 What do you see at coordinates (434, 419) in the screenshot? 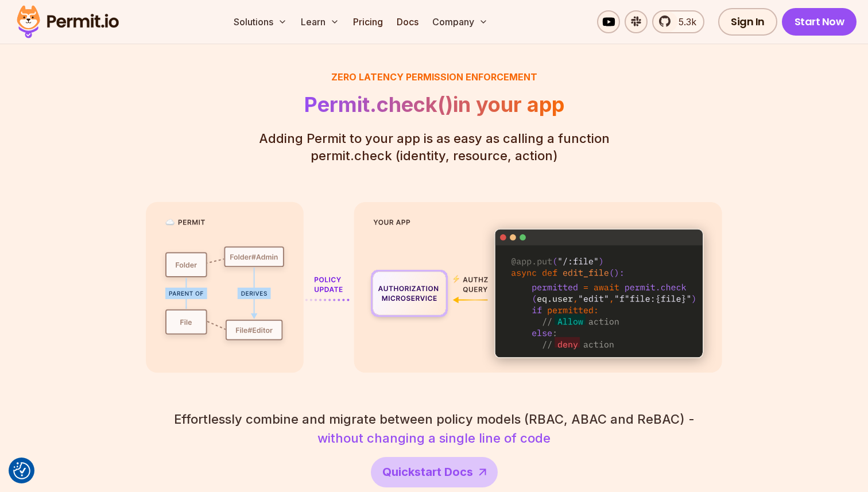
I see `span: Effortlessly combine and migrate between policy models (RBAC, ABAC and ReBAC) -` at bounding box center [434, 419].